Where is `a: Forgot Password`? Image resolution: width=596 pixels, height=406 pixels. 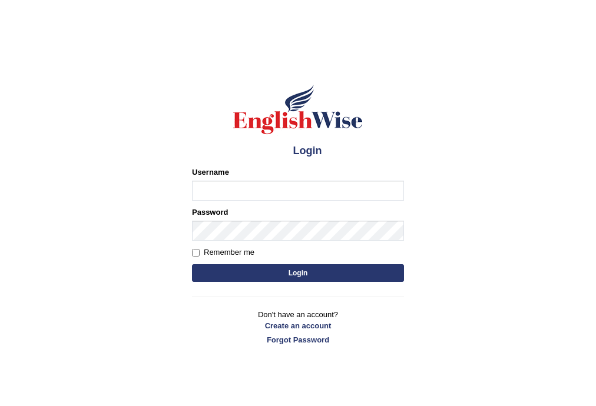
a: Forgot Password is located at coordinates (298, 340).